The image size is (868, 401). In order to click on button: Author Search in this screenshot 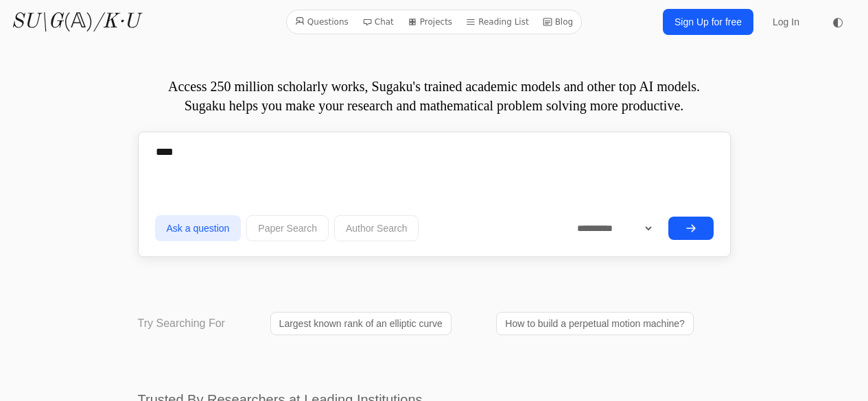, I will do `click(377, 228)`.